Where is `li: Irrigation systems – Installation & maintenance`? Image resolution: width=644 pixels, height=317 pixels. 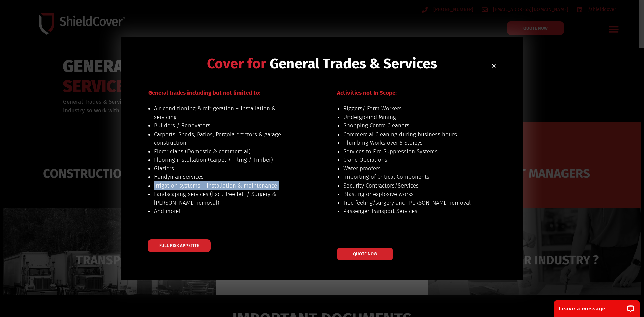
li: Irrigation systems – Installation & maintenance is located at coordinates (224, 186).